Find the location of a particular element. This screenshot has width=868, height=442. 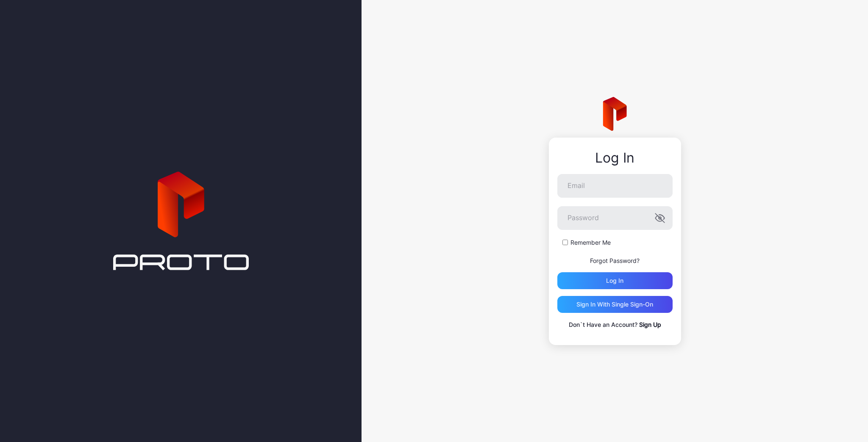

a: Forgot Password? is located at coordinates (614, 260).